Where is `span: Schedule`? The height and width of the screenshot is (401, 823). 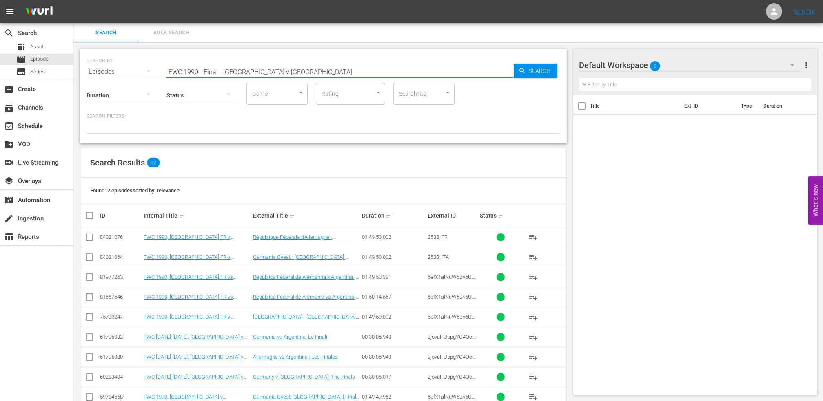
span: Schedule is located at coordinates (9, 126).